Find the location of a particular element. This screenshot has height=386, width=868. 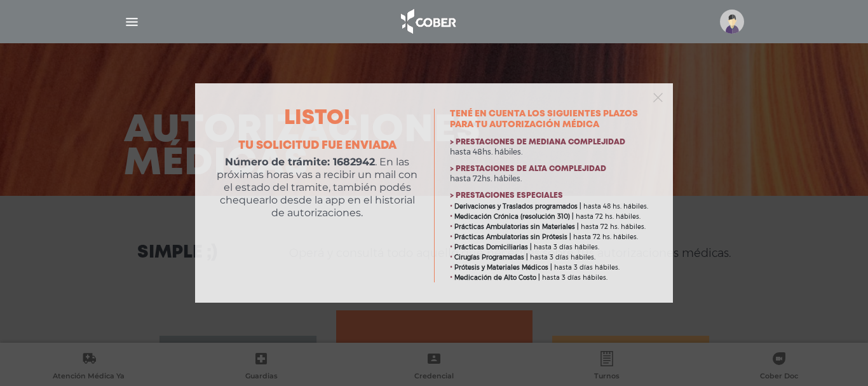

b: Prácticas Ambulatorias sin Prótesis | is located at coordinates (513, 237).